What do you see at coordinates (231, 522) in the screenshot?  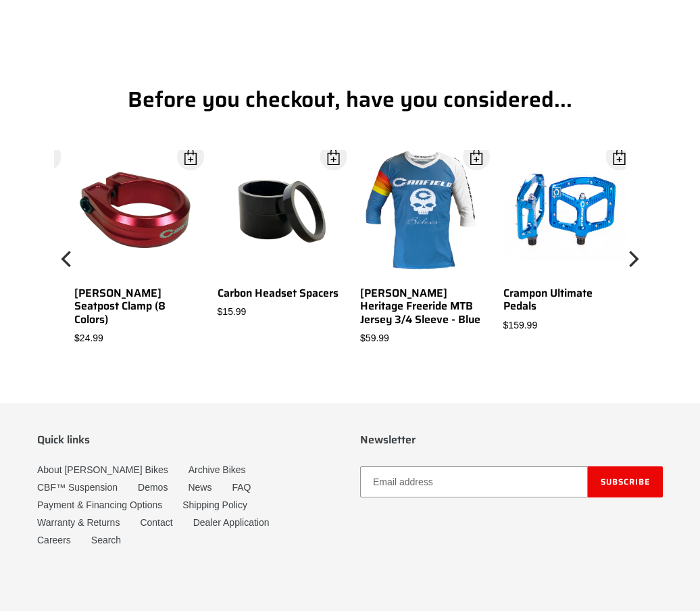 I see `a: Dealer Application` at bounding box center [231, 522].